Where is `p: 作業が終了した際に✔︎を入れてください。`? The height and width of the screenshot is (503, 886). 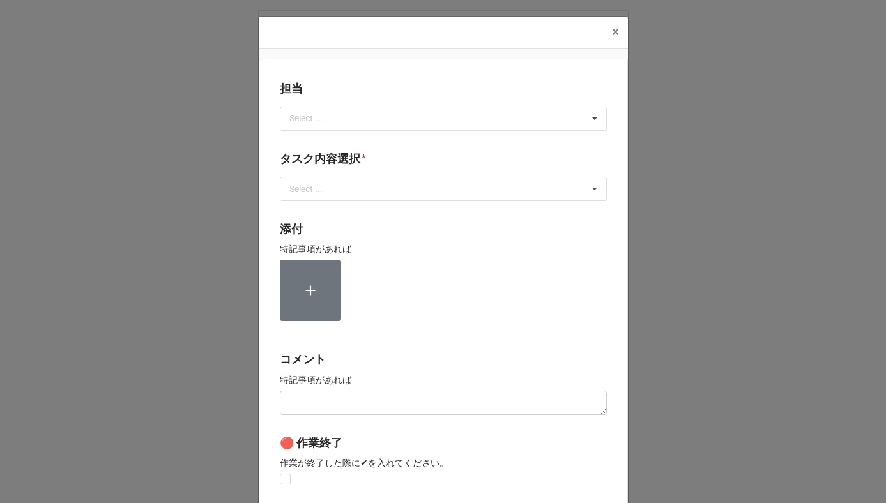
p: 作業が終了した際に✔︎を入れてください。 is located at coordinates (443, 463).